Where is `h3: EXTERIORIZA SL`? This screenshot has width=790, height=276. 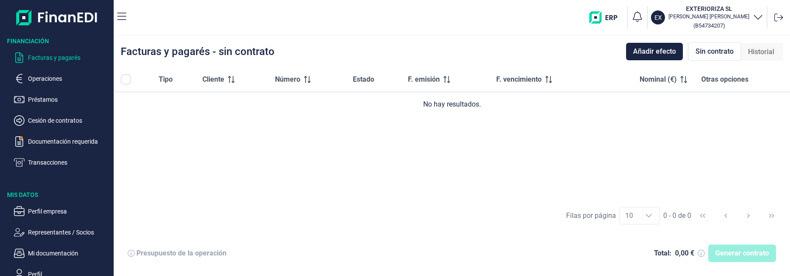
h3: EXTERIORIZA SL is located at coordinates (709, 9).